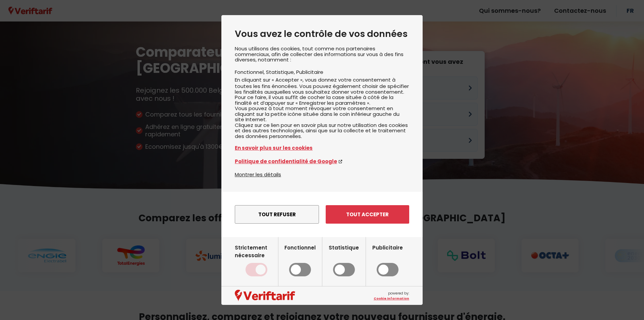 The width and height of the screenshot is (644, 320). Describe the element at coordinates (300, 260) in the screenshot. I see `label: Fonctionnel` at that location.